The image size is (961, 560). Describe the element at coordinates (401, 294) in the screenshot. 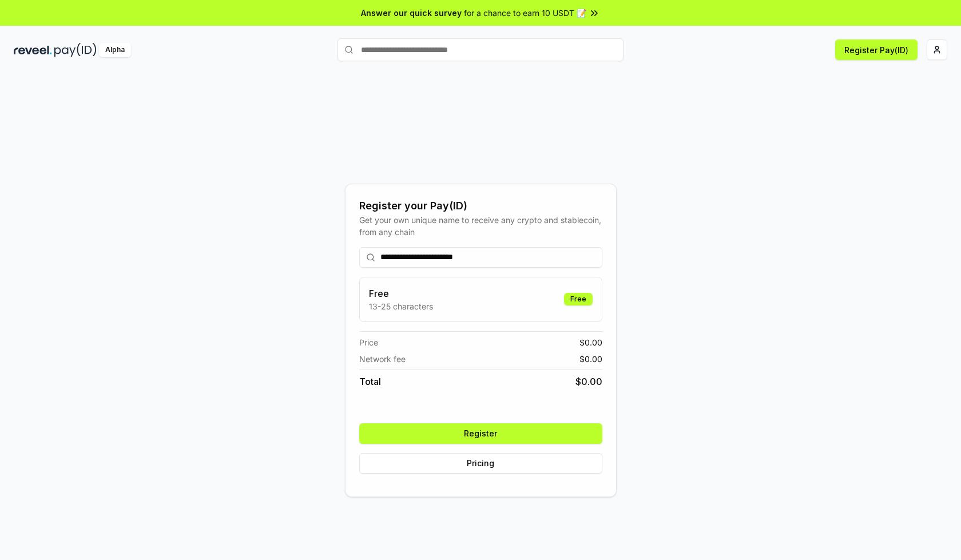

I see `h3: Free` at that location.